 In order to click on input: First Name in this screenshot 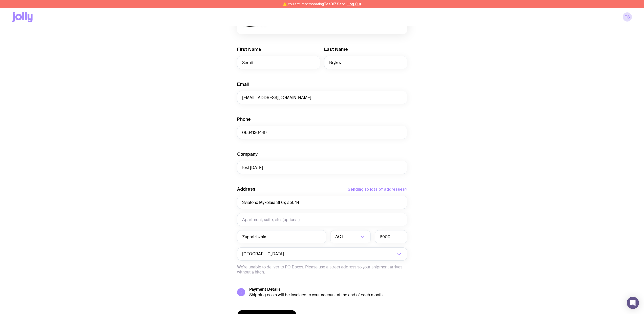, I will do `click(279, 62)`.